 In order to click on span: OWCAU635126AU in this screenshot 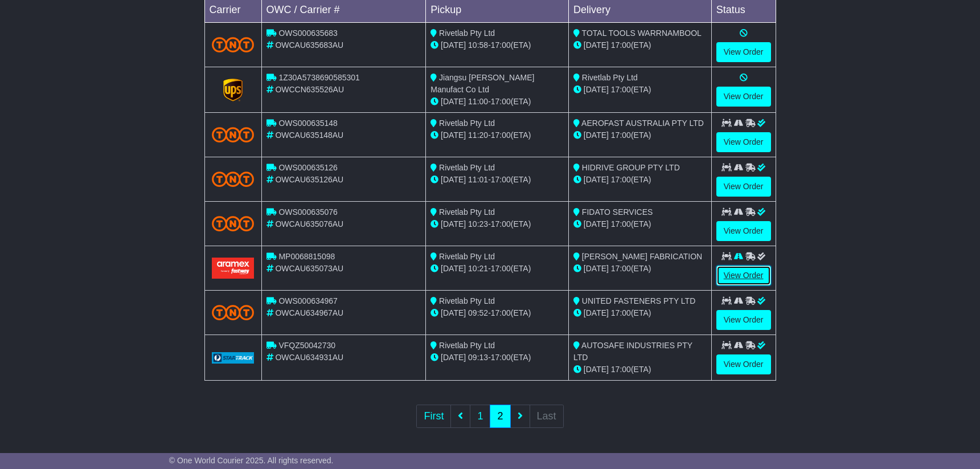, I will do `click(310, 180)`.